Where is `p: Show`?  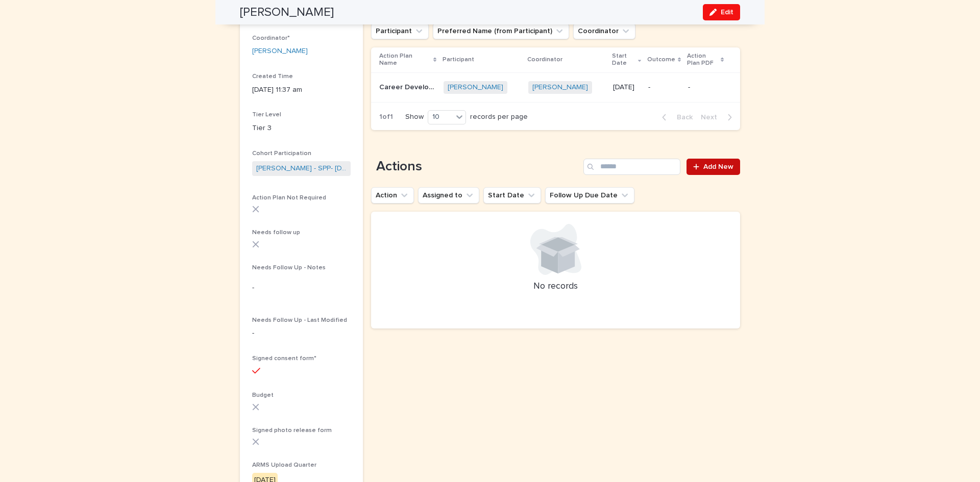 p: Show is located at coordinates (415, 117).